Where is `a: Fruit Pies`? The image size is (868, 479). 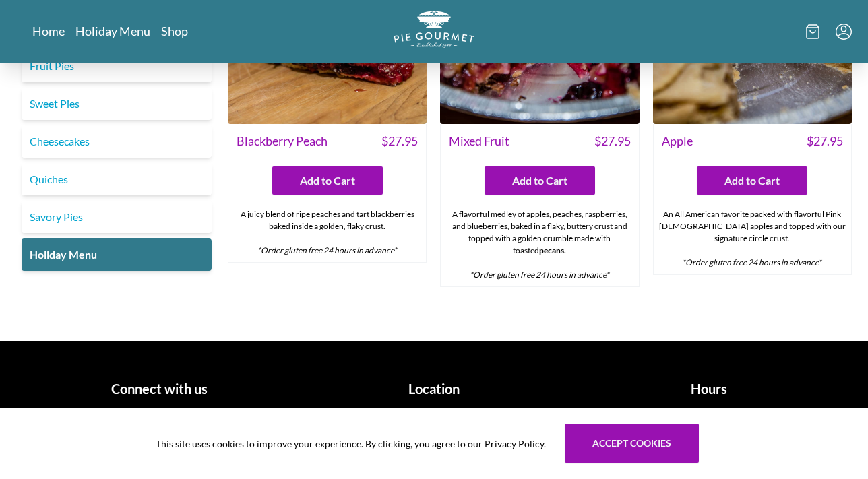
a: Fruit Pies is located at coordinates (117, 66).